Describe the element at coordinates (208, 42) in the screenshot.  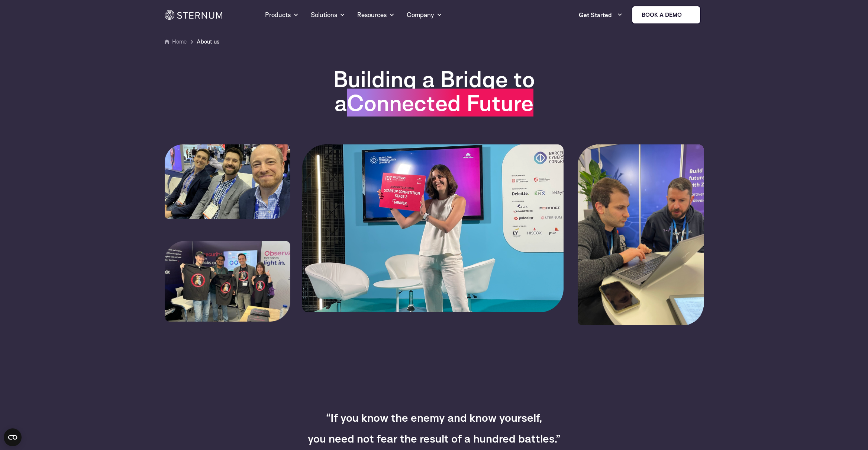
I see `span: About us` at that location.